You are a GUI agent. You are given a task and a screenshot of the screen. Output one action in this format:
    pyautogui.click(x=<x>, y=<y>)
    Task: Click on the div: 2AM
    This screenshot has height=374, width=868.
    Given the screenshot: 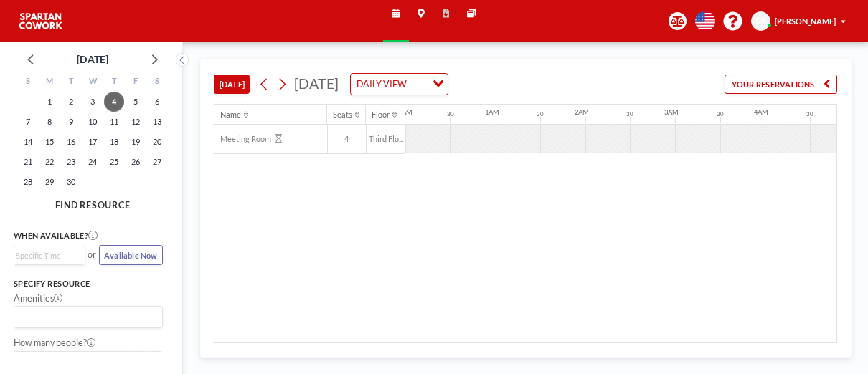 What is the action you would take?
    pyautogui.click(x=582, y=112)
    